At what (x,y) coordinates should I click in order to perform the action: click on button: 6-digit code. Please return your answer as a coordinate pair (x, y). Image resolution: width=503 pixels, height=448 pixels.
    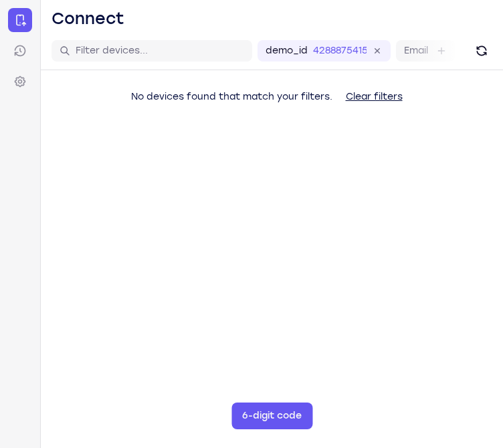
    Looking at the image, I should click on (272, 416).